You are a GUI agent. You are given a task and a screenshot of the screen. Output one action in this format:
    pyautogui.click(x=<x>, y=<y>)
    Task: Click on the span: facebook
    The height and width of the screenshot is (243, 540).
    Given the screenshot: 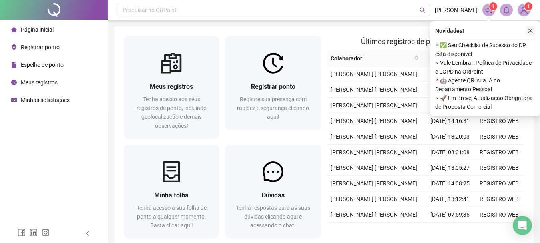 What is the action you would take?
    pyautogui.click(x=22, y=232)
    